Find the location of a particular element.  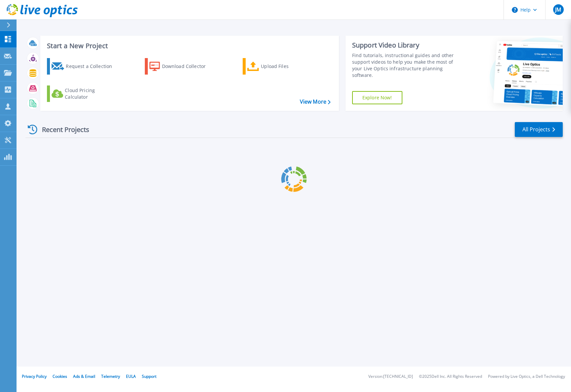

span: JM is located at coordinates (558, 10).